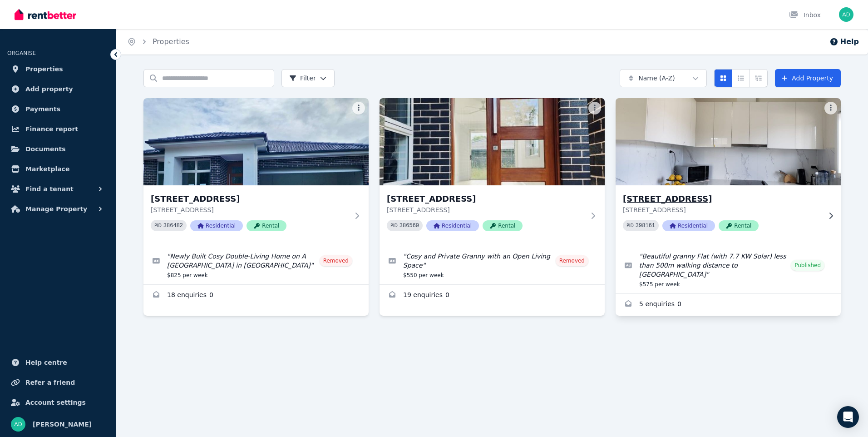 The image size is (868, 437). Describe the element at coordinates (723, 78) in the screenshot. I see `button: Card view` at that location.